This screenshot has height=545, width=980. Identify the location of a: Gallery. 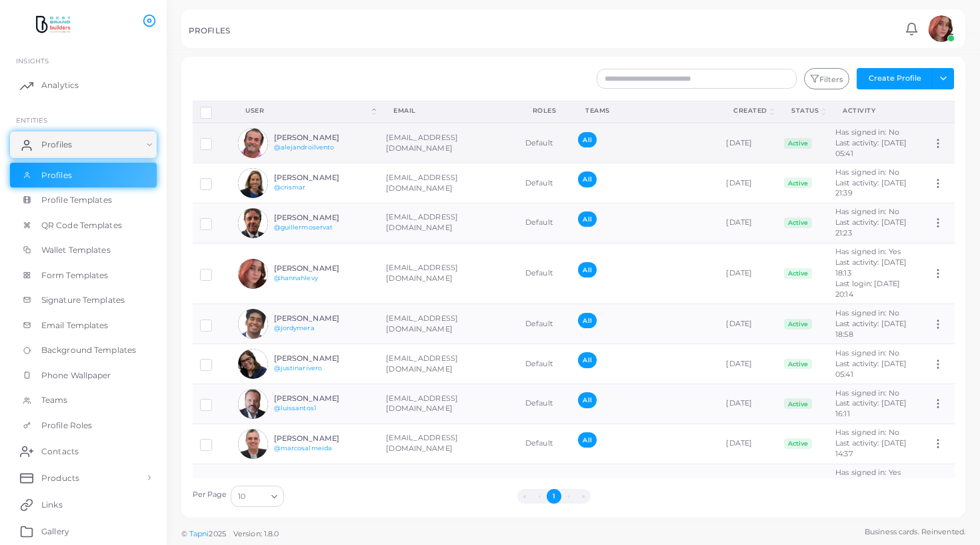
(83, 531).